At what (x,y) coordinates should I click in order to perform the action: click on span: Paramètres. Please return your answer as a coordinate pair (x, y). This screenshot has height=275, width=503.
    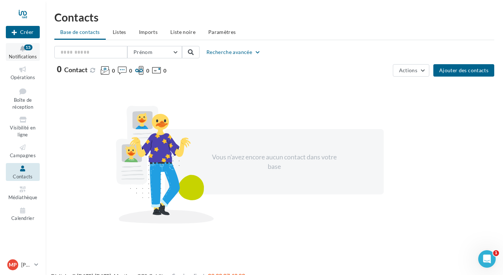
    Looking at the image, I should click on (222, 32).